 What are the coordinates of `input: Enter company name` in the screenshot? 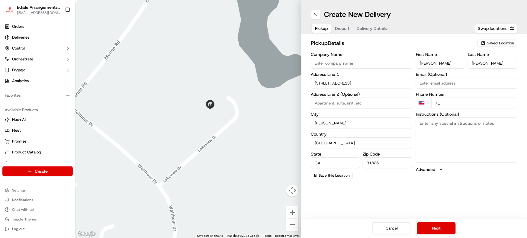 It's located at (362, 63).